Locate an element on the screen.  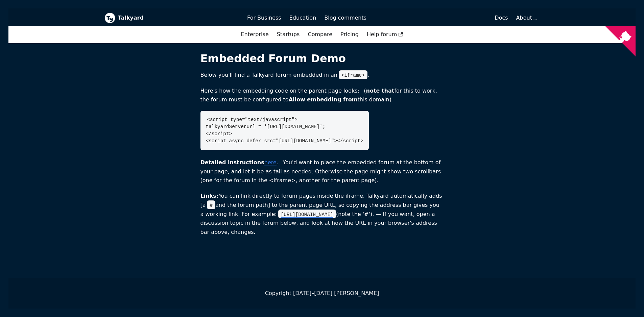
a: here is located at coordinates (271, 162).